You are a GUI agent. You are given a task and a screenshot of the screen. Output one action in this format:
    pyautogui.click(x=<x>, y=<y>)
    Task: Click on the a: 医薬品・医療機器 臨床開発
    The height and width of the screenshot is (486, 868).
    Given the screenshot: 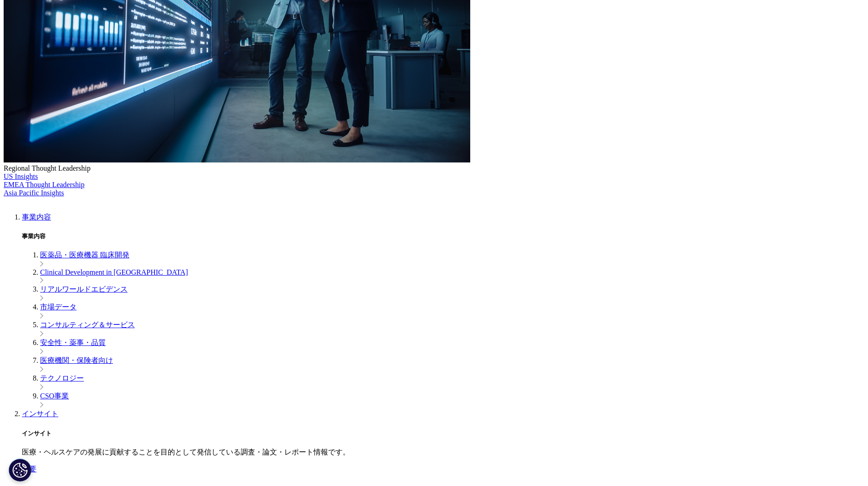 What is the action you would take?
    pyautogui.click(x=84, y=254)
    